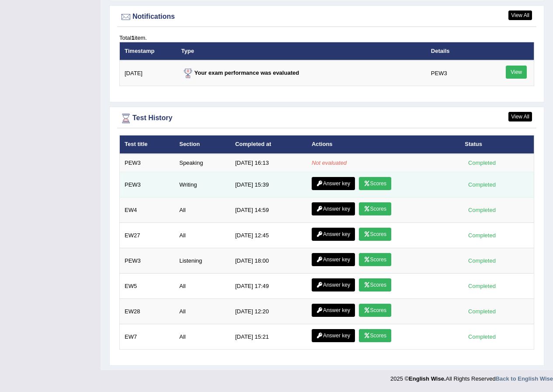 Image resolution: width=553 pixels, height=392 pixels. Describe the element at coordinates (427, 378) in the screenshot. I see `strong: English Wise.` at that location.